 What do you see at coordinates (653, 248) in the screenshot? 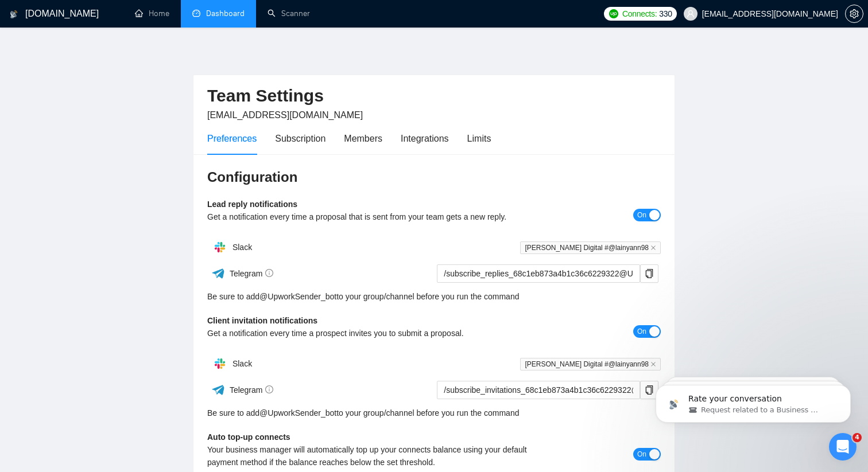
I see `span: close` at bounding box center [653, 248].